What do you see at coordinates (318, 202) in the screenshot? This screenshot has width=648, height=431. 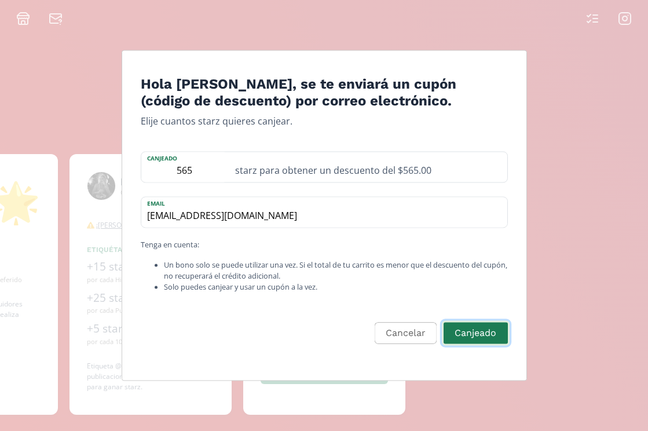 I see `label: email` at bounding box center [318, 202].